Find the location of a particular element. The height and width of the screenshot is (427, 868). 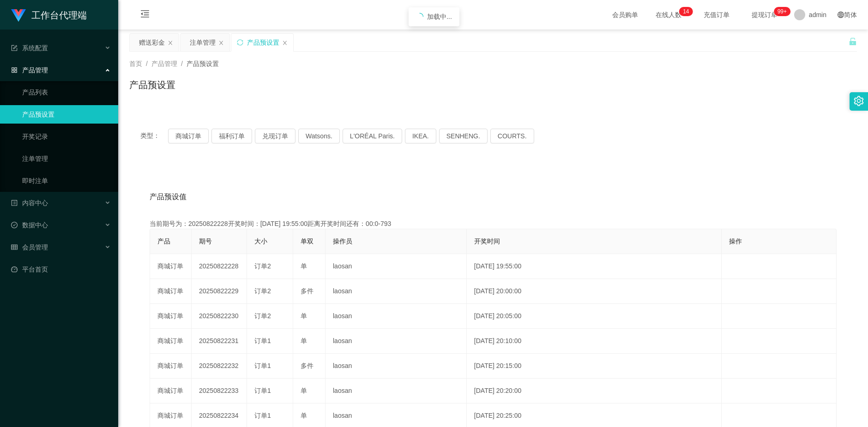

p: 4 is located at coordinates (687, 12).